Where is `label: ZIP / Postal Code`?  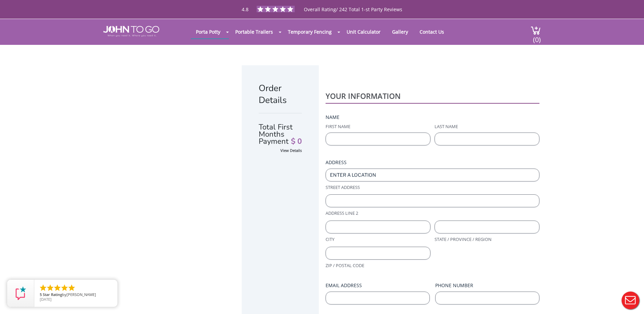 label: ZIP / Postal Code is located at coordinates (378, 266).